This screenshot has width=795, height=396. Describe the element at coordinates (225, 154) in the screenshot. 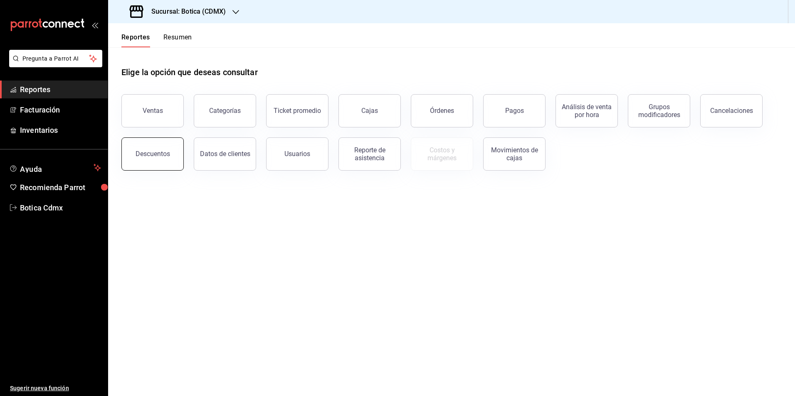

I see `div: Datos de clientes` at that location.